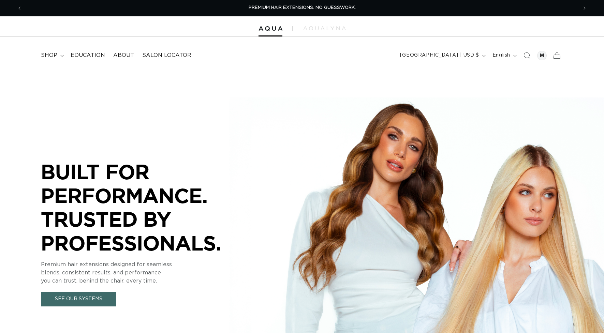 The image size is (604, 333). What do you see at coordinates (78, 299) in the screenshot?
I see `a: See Our Systems` at bounding box center [78, 299].